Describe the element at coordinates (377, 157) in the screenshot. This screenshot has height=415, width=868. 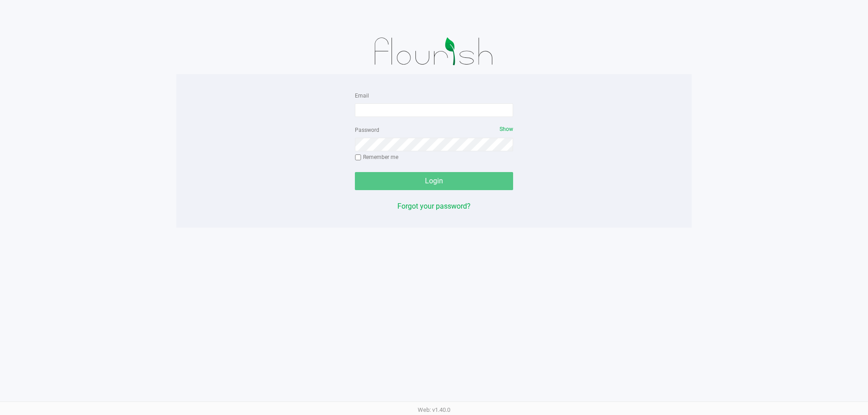
I see `label: Remember me` at that location.